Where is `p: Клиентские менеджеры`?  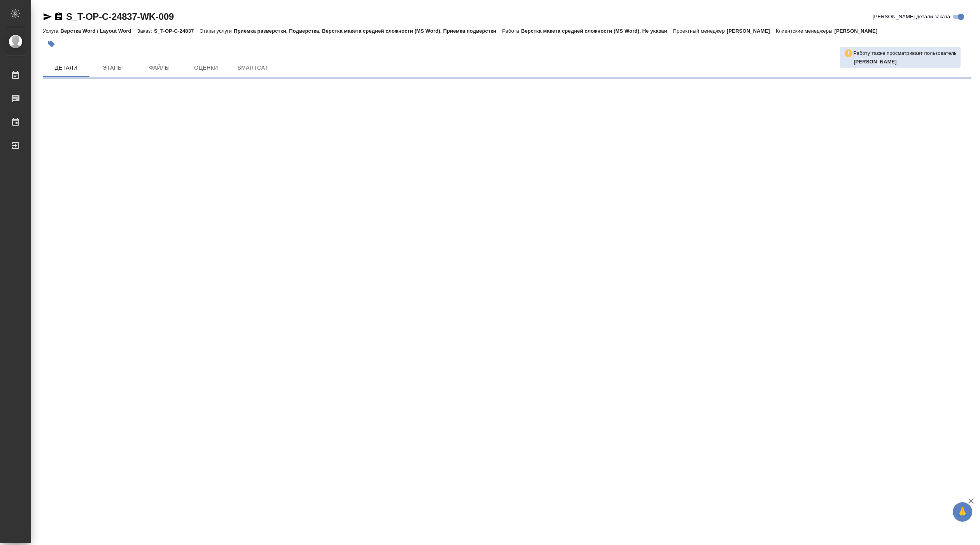
p: Клиентские менеджеры is located at coordinates (805, 31).